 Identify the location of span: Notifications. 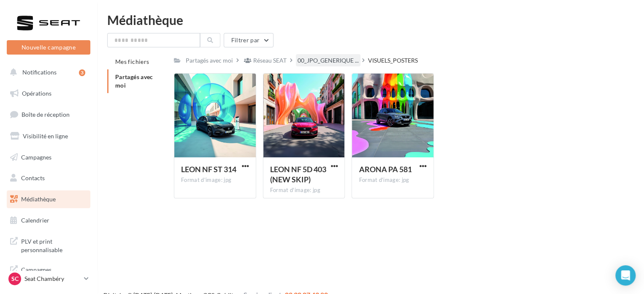
(39, 72).